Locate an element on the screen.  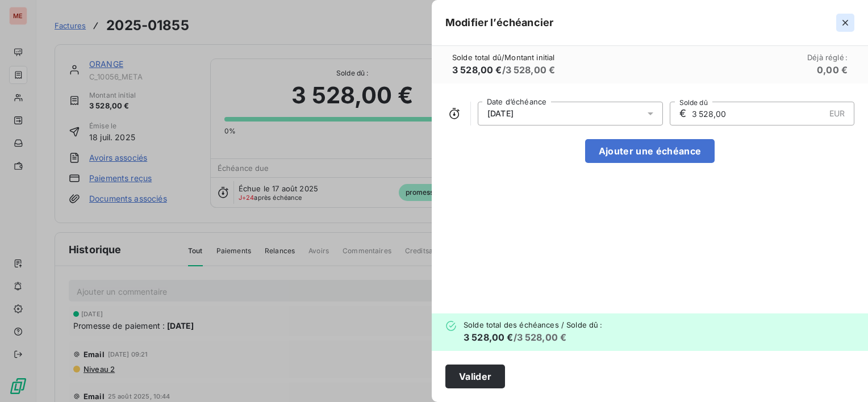
span: Solde total dû / Montant initial is located at coordinates (504, 57).